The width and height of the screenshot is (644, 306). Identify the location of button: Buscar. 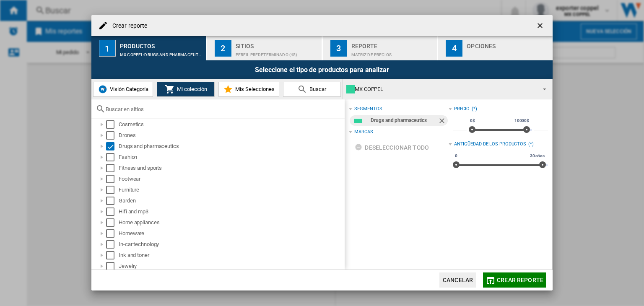
(312, 89).